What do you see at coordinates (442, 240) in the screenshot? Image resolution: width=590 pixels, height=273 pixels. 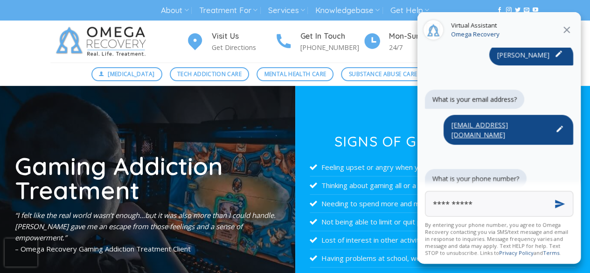 I see `li: Lost of interest in other activities you used to like.` at bounding box center [442, 240].